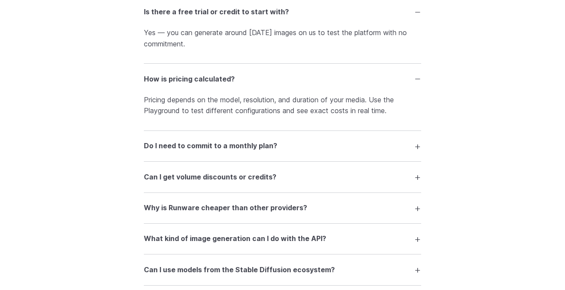  I want to click on h3: Is there a free trial or credit to start with?, so click(216, 12).